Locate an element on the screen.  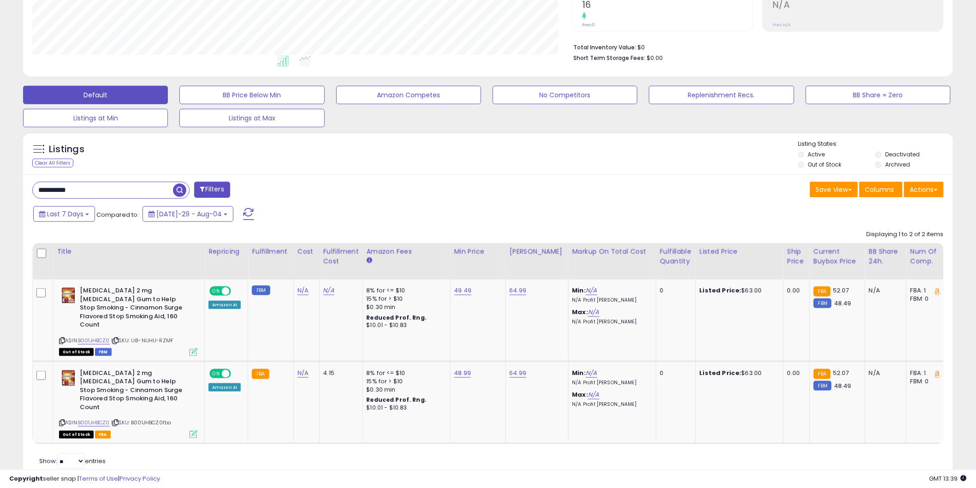
a: 64.99 is located at coordinates (518, 291).